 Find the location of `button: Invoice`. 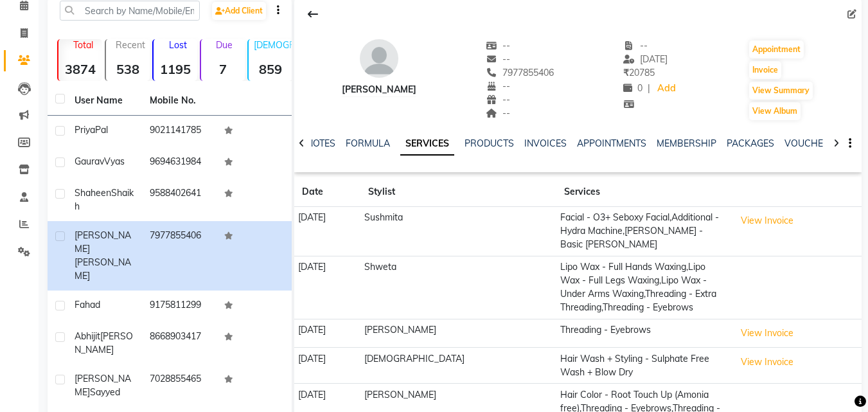

button: Invoice is located at coordinates (765, 70).